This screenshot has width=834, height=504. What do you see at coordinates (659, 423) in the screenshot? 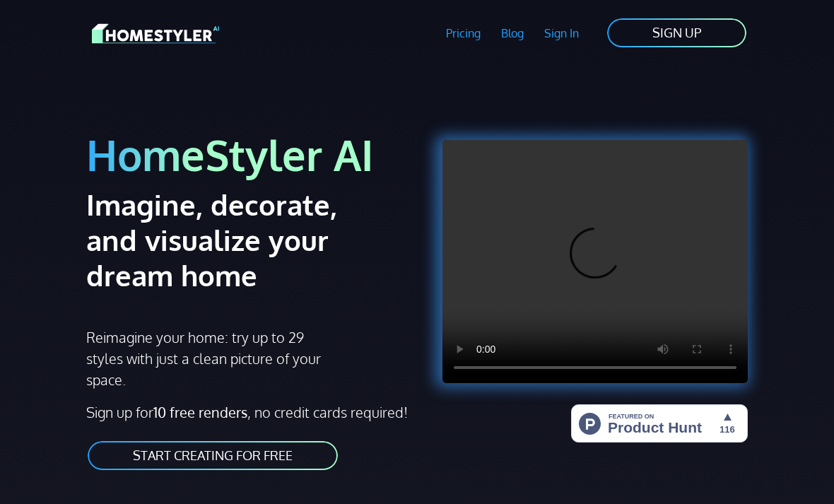
I see `img: HomeStyler AI - Interior Design Made Easy: One Click to Your Dream Home | Product Hunt` at bounding box center [659, 423].